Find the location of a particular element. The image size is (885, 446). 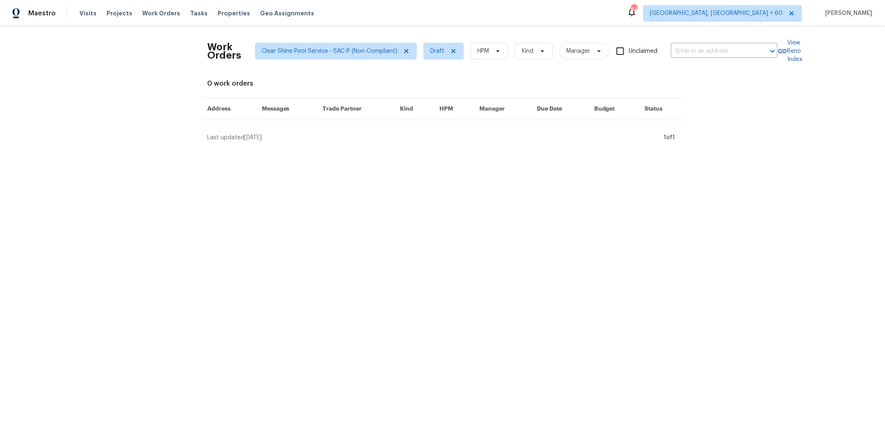

button: Open is located at coordinates (773, 51).